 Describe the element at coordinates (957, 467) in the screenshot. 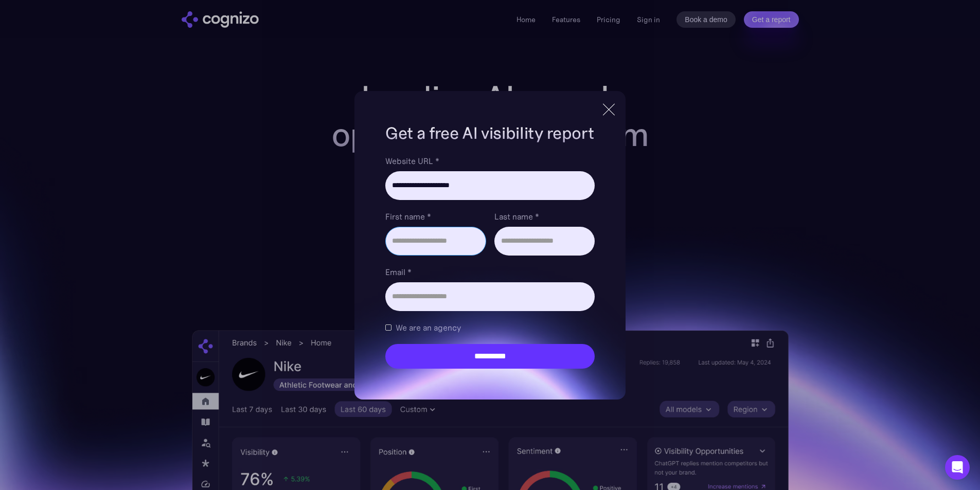

I see `div: Open Intercom Messenger` at that location.